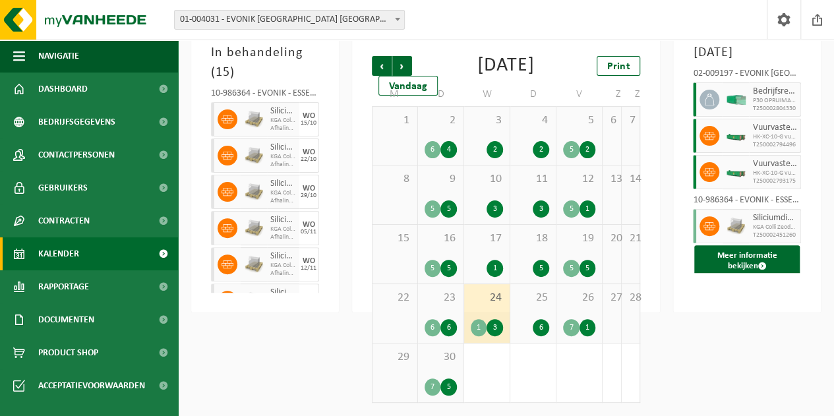 This screenshot has height=416, width=834. I want to click on span: Print, so click(619, 67).